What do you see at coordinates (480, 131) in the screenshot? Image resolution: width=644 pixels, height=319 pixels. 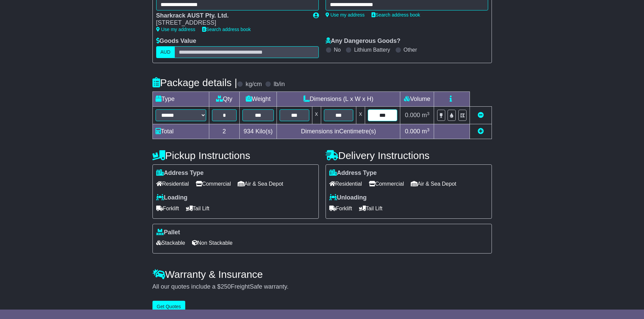 I see `a: Add new item` at bounding box center [480, 131].